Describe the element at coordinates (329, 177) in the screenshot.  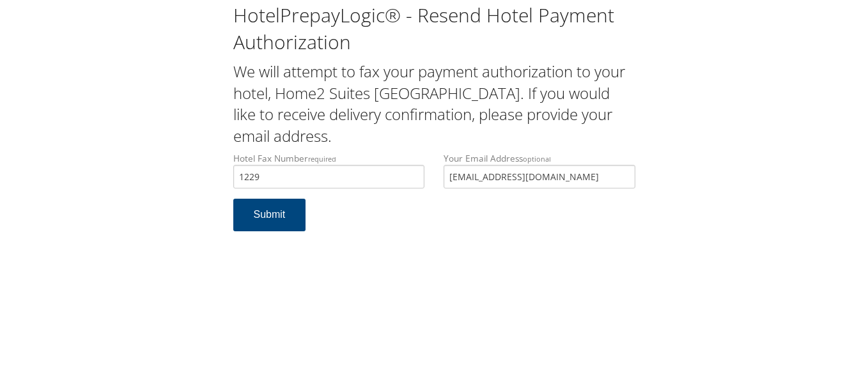
I see `input: Hotel Fax Numberrequired` at that location.